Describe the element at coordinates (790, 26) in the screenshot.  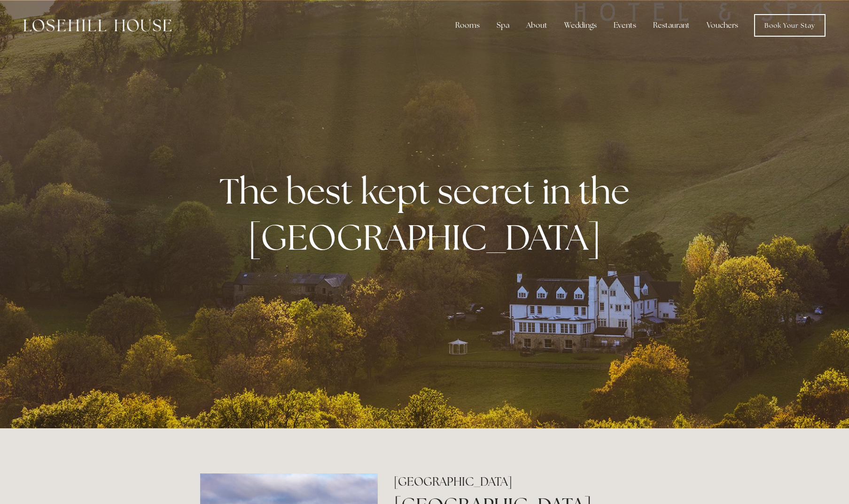
I see `a: Book Your Stay` at that location.